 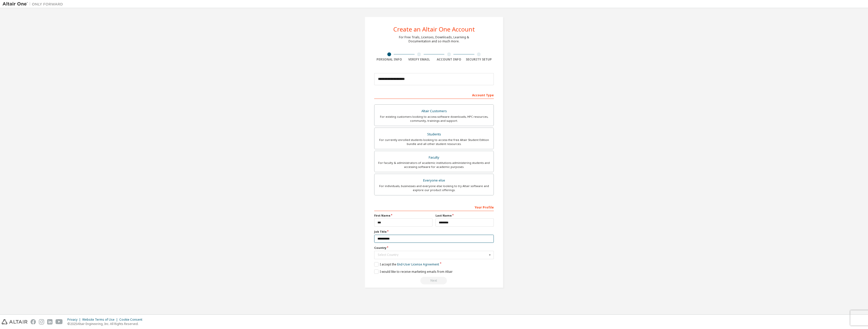 What do you see at coordinates (434, 248) in the screenshot?
I see `label: Country` at bounding box center [434, 248].